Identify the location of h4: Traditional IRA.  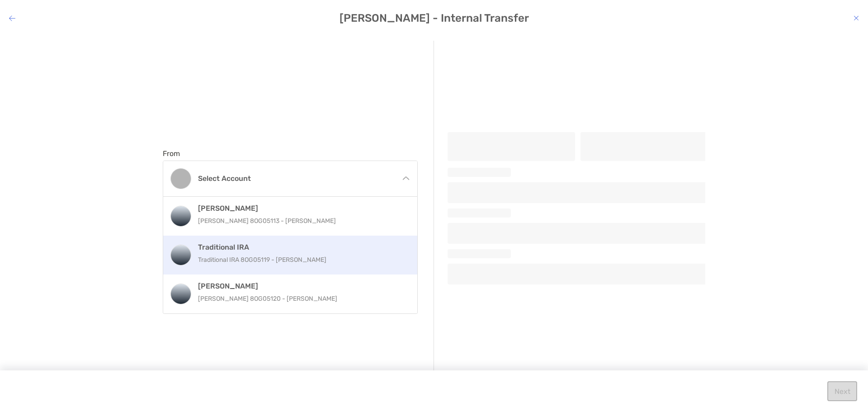
(300, 247).